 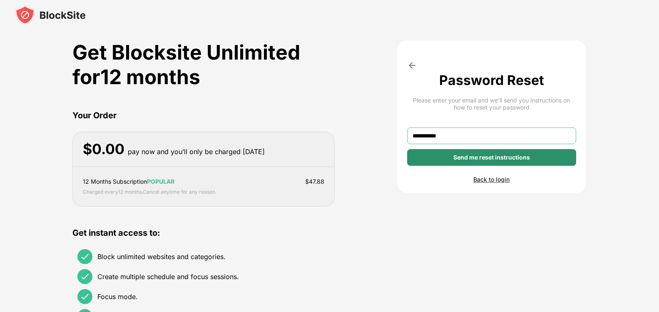 I want to click on div: Please enter your email and we’ll send you instructions on how to reset your password, so click(x=491, y=104).